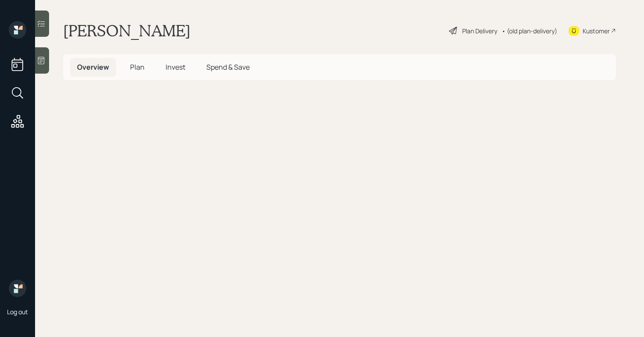  Describe the element at coordinates (596, 31) in the screenshot. I see `div: Kustomer` at that location.